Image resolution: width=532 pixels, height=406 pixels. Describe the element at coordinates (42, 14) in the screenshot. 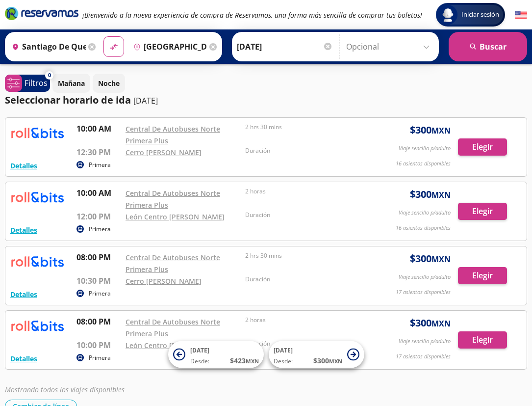

I see `a: Brand Logo` at that location.